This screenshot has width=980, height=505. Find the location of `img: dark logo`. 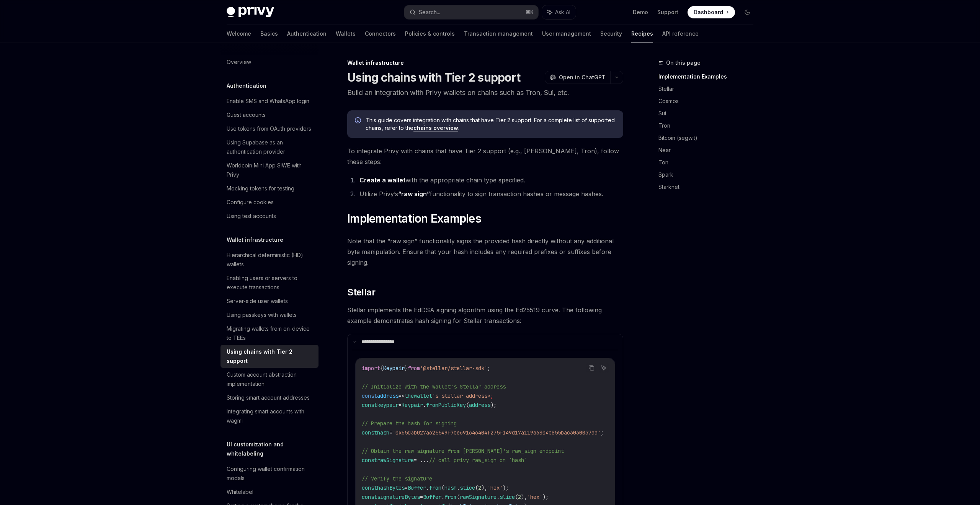

img: dark logo is located at coordinates (250, 12).